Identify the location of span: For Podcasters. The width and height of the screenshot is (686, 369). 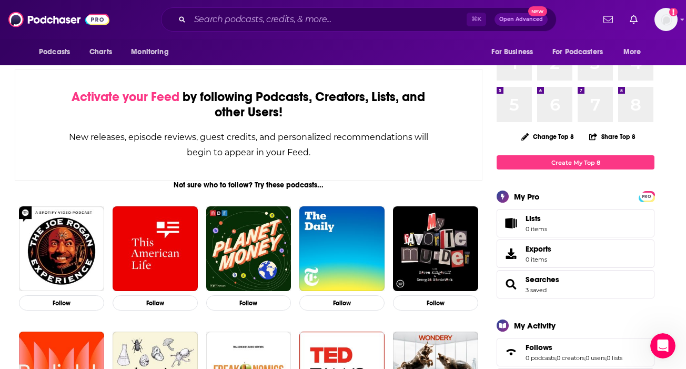
(578, 52).